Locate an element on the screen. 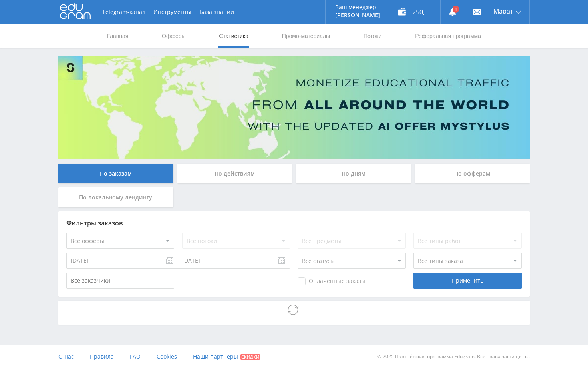 This screenshot has width=588, height=367. span: О нас is located at coordinates (66, 356).